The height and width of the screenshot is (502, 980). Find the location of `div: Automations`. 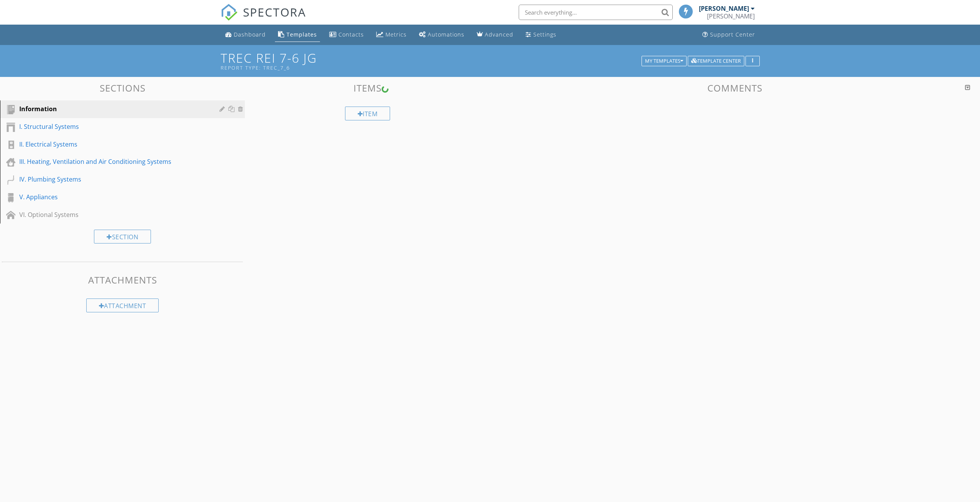

div: Automations is located at coordinates (446, 35).